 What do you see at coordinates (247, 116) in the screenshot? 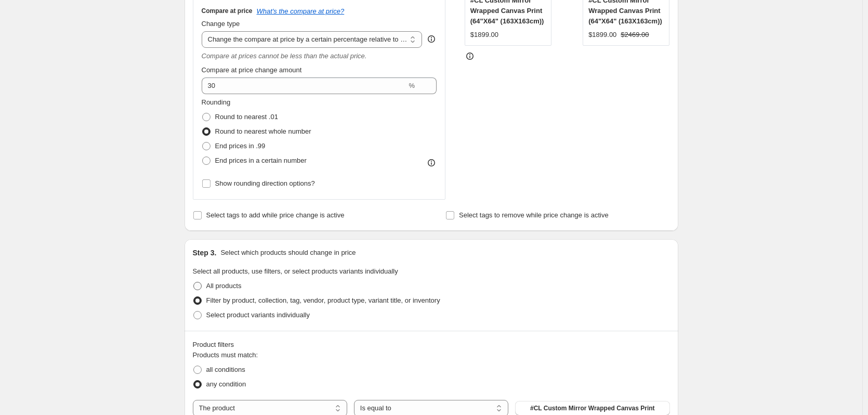
I see `span: Round to nearest .01` at bounding box center [247, 116].